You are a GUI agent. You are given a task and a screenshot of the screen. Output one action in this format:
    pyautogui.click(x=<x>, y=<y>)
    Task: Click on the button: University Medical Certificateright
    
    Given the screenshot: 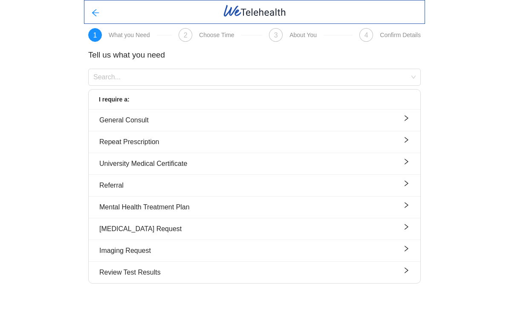 What is the action you would take?
    pyautogui.click(x=254, y=164)
    